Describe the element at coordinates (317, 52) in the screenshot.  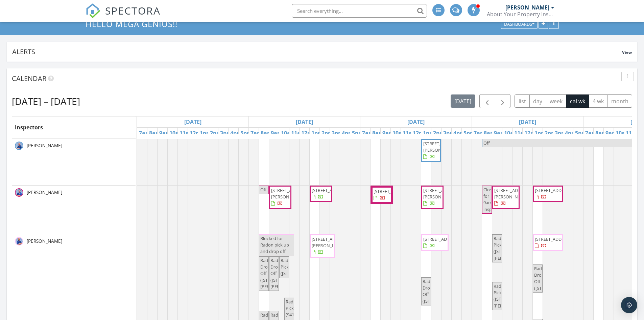
I see `div: Alerts` at that location.